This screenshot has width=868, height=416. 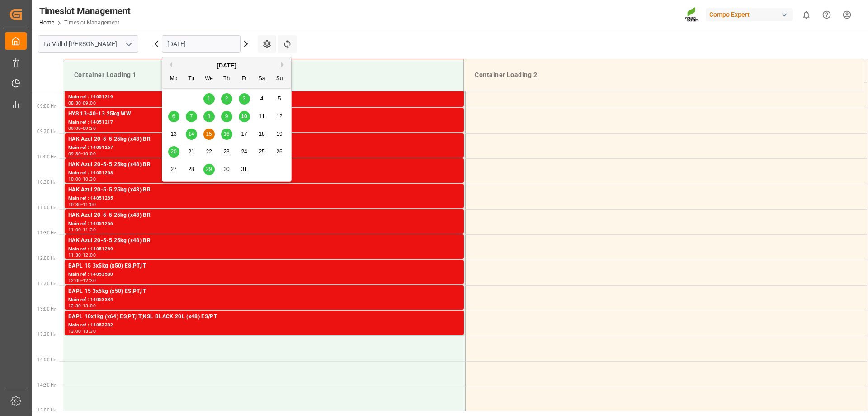 I want to click on div: Container Loading 1, so click(x=263, y=75).